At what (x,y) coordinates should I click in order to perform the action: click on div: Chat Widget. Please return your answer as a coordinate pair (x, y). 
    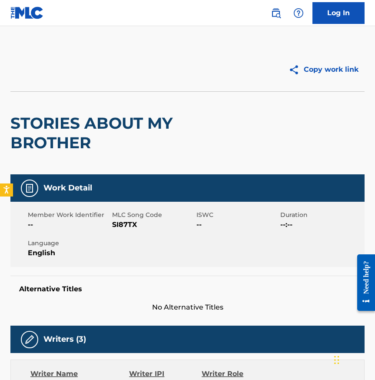
    Looking at the image, I should click on (354, 359).